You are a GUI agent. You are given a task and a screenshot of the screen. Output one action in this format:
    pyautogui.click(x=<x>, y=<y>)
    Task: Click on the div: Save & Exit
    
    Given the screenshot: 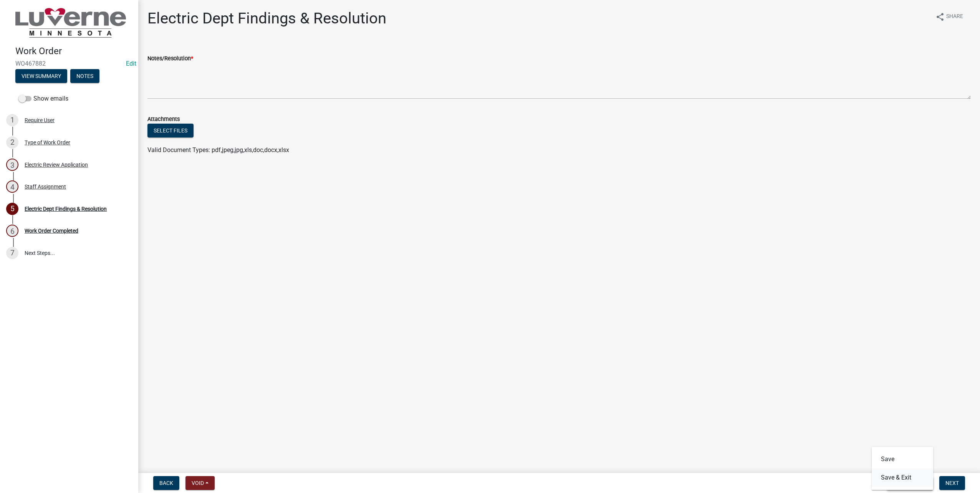 What is the action you would take?
    pyautogui.click(x=903, y=468)
    